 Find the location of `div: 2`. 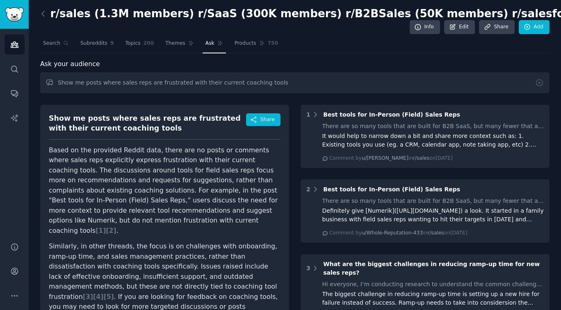

div: 2 is located at coordinates (309, 189).